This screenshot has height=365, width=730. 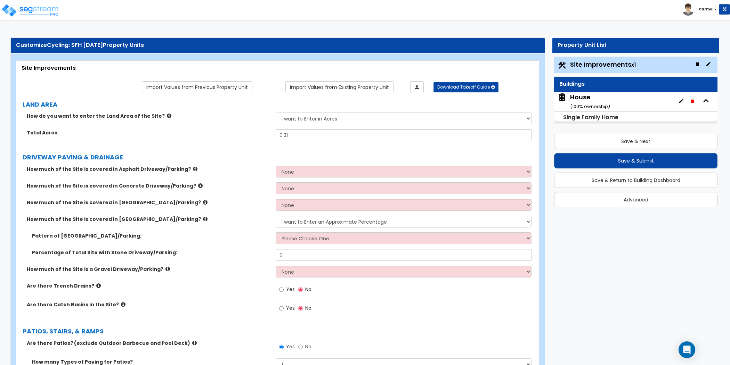 I want to click on div: House, so click(x=590, y=101).